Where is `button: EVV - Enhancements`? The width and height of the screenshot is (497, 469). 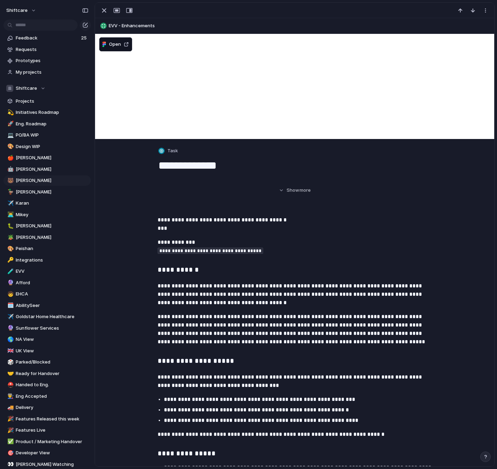 button: EVV - Enhancements is located at coordinates (295, 26).